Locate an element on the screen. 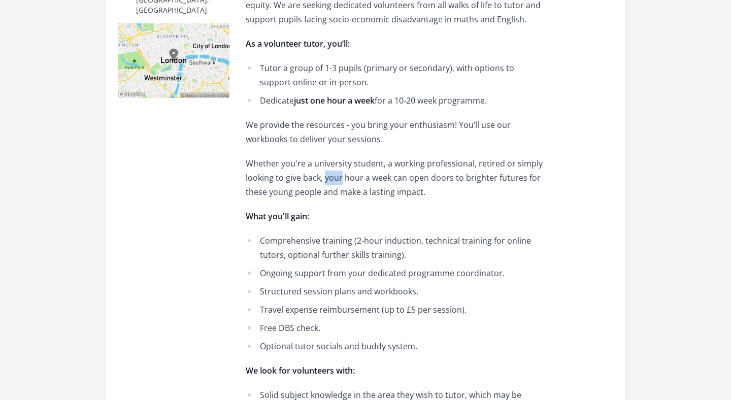  strong: As a volunteer tutor, you’ll: is located at coordinates (298, 44).